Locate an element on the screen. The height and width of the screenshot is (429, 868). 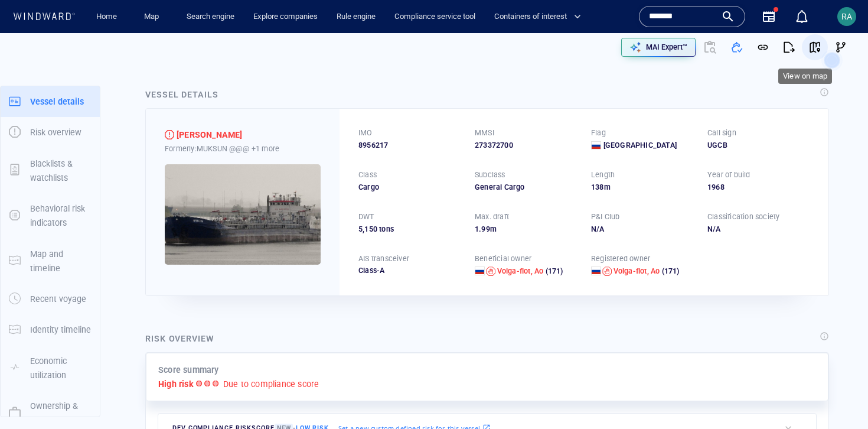
img: 590611646f52566134371768_0 is located at coordinates (243, 215).